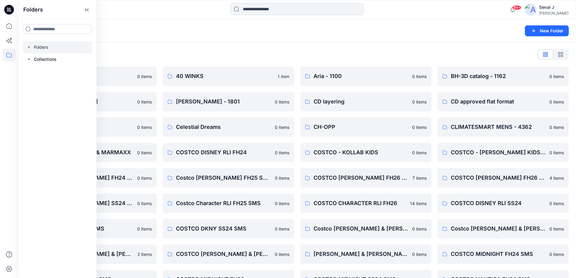  I want to click on a: CLIMATESMART MENS - 43620 items, so click(503, 127).